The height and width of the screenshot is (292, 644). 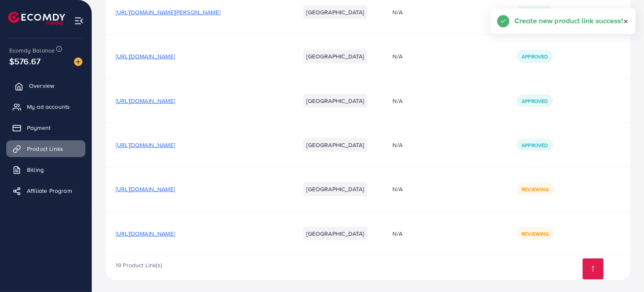 I want to click on a: logo, so click(x=37, y=18).